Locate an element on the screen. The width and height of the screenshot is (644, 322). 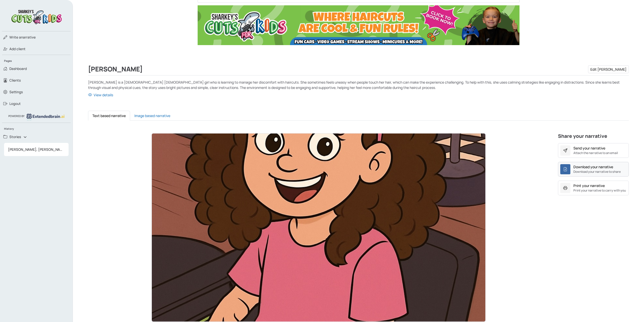
div: Print your narrative is located at coordinates (589, 186).